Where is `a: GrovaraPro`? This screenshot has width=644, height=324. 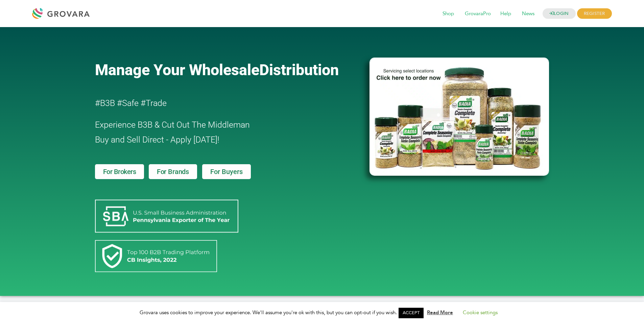 a: GrovaraPro is located at coordinates (478, 14).